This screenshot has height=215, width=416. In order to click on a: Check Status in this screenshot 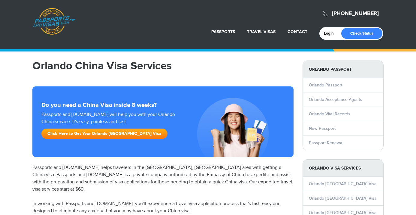, I will do `click(362, 33)`.